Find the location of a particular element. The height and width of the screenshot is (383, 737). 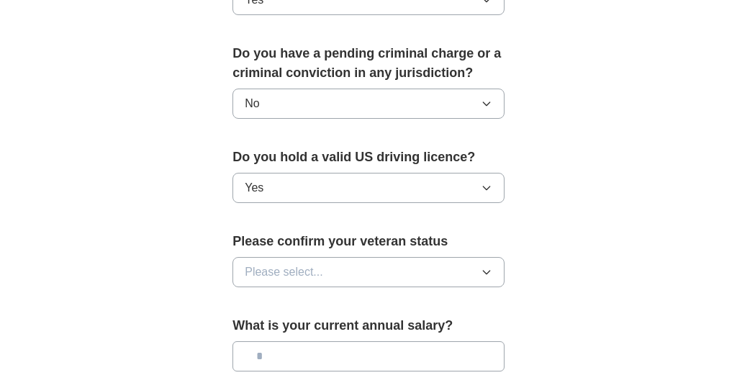

label: What is your current annual salary? is located at coordinates (369, 325).